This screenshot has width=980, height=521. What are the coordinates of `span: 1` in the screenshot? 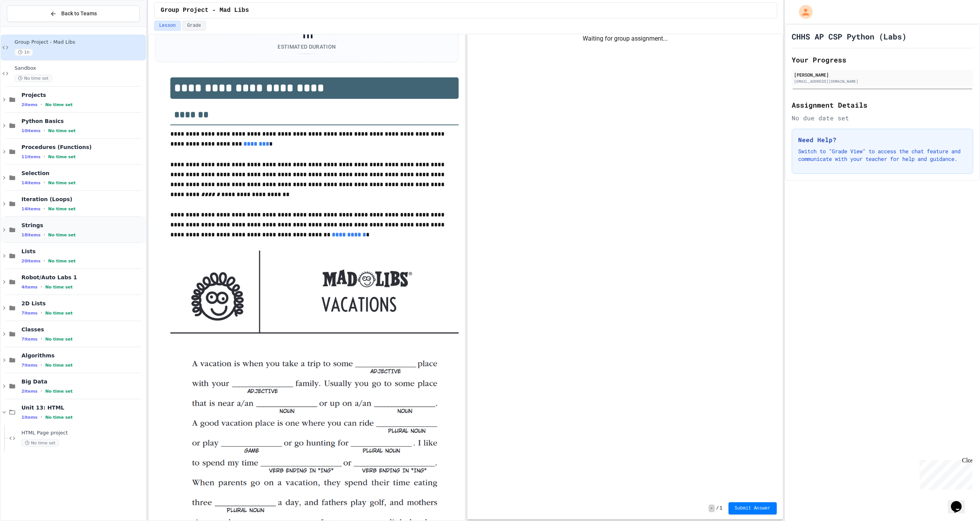 It's located at (721, 508).